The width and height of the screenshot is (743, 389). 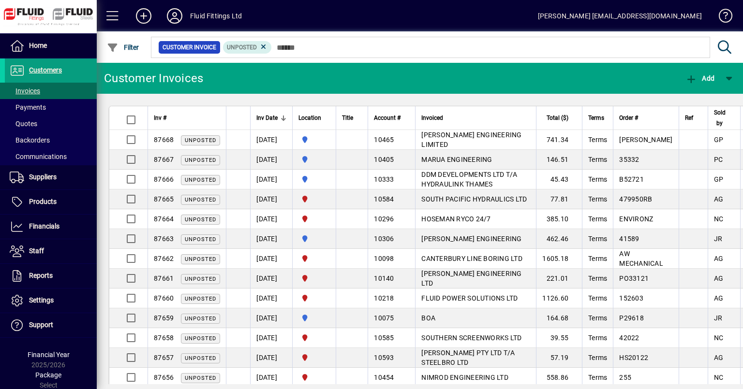 I want to click on span: Financial Year, so click(x=48, y=355).